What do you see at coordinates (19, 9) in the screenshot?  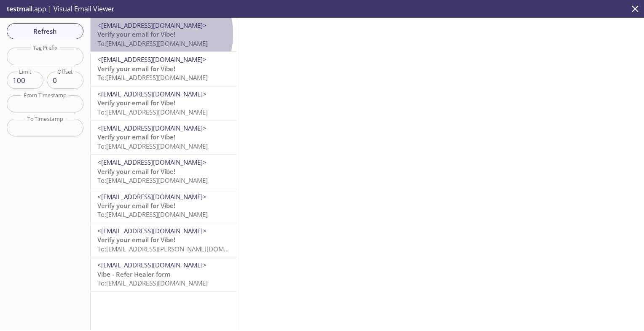 I see `span: testmail` at bounding box center [19, 9].